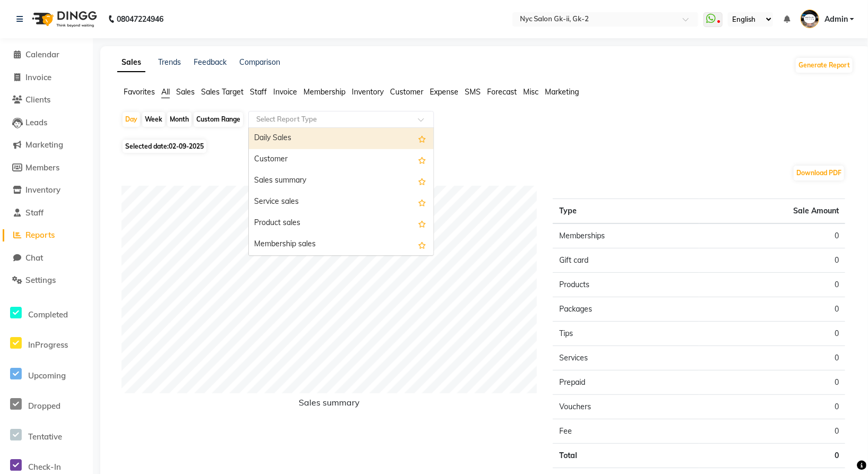 Image resolution: width=868 pixels, height=474 pixels. What do you see at coordinates (169, 62) in the screenshot?
I see `a: Trends` at bounding box center [169, 62].